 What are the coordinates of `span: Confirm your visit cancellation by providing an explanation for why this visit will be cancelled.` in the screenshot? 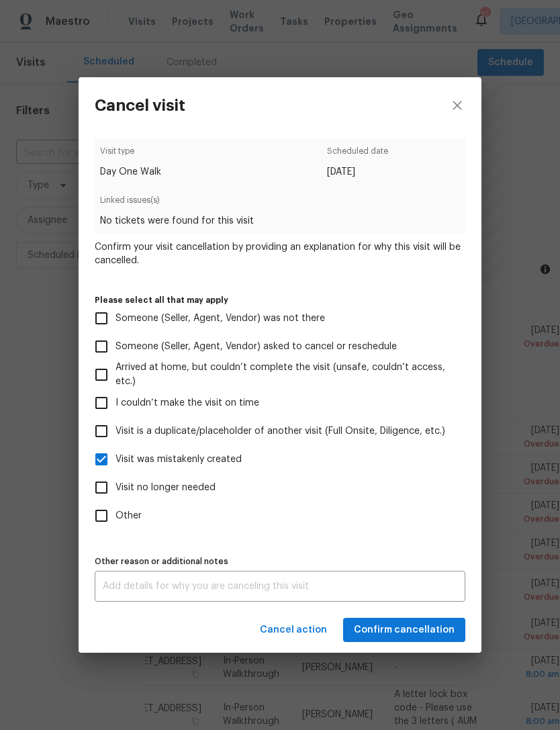 It's located at (280, 254).